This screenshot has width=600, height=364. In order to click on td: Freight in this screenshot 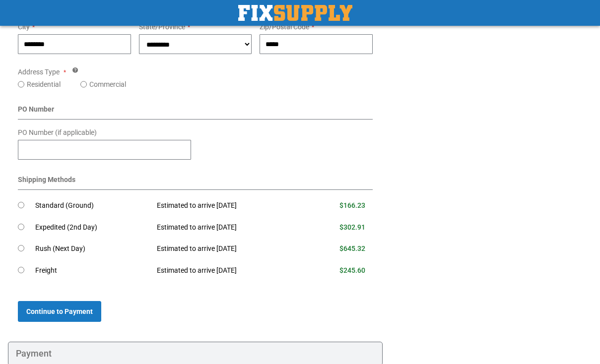, I will do `click(92, 271)`.